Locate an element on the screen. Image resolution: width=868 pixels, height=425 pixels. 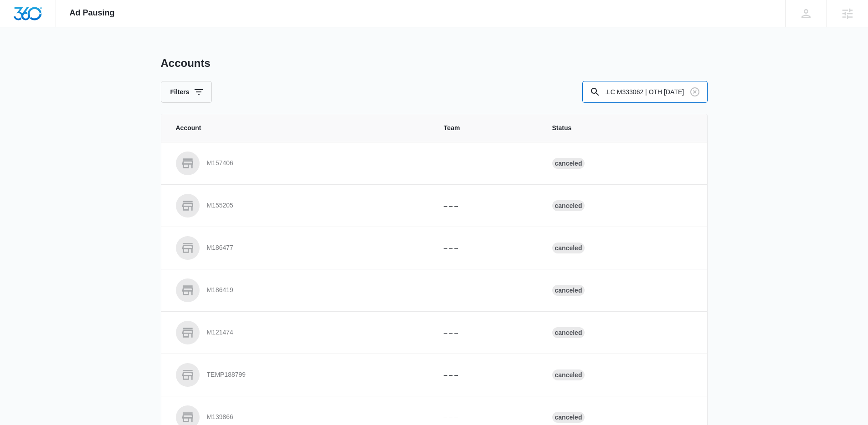
h1: Accounts is located at coordinates (186, 63).